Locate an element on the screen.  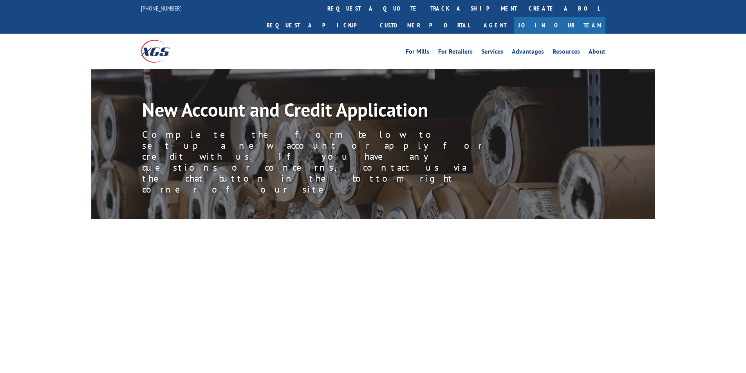
a: Customer Portal is located at coordinates (425, 25).